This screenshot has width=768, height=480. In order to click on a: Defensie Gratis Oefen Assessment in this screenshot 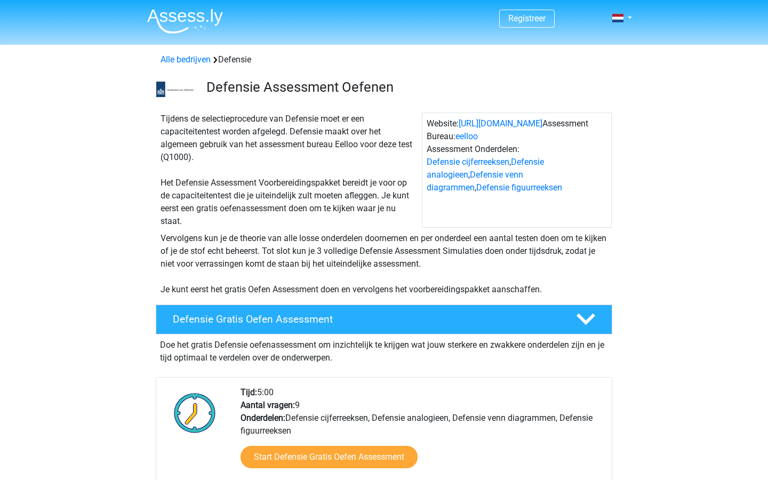, I will do `click(384, 319)`.